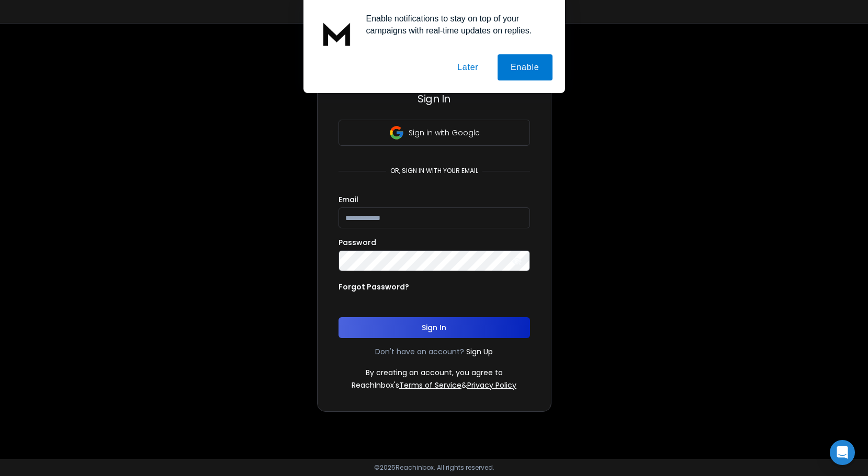 Image resolution: width=868 pixels, height=476 pixels. I want to click on span: Terms of Service, so click(430, 385).